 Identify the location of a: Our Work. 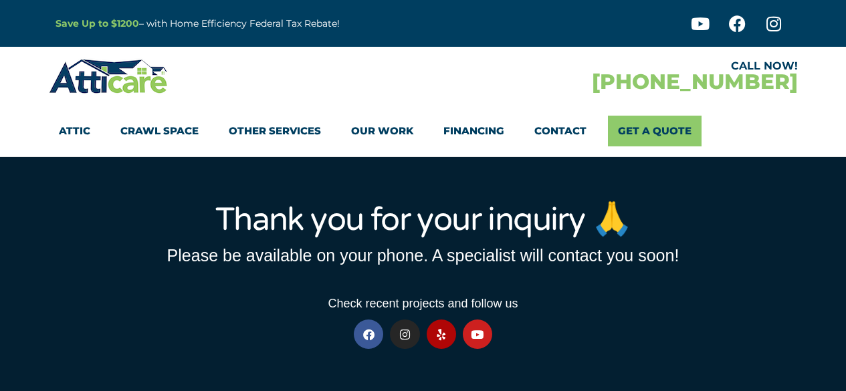
(382, 131).